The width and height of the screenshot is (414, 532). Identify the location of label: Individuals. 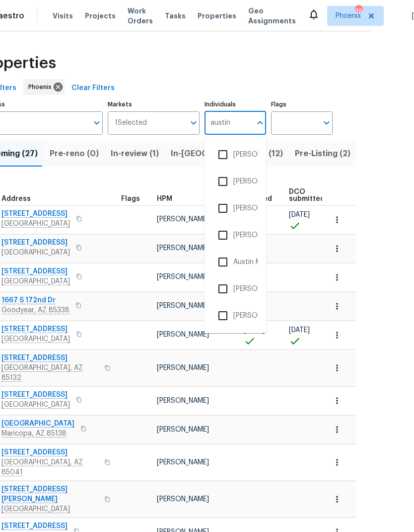
(235, 104).